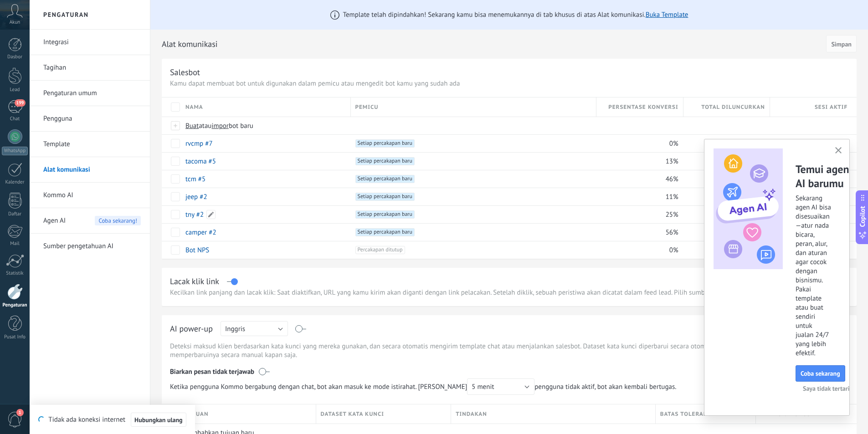 The height and width of the screenshot is (434, 868). I want to click on li: Kommo AI, so click(90, 195).